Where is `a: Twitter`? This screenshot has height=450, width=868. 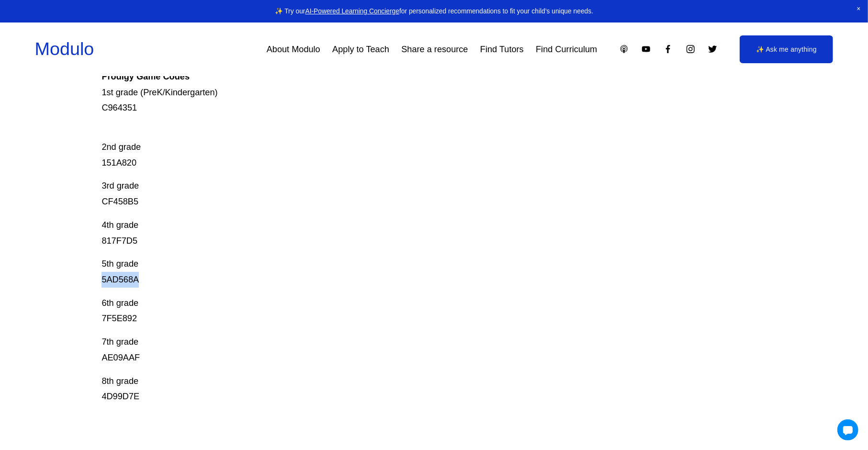 a: Twitter is located at coordinates (712, 49).